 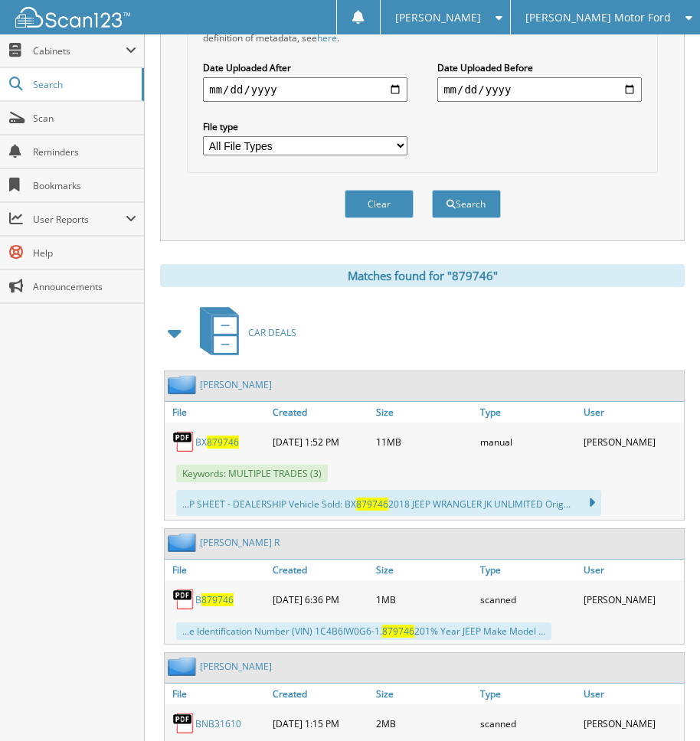 What do you see at coordinates (424, 723) in the screenshot?
I see `div: 2MB` at bounding box center [424, 723].